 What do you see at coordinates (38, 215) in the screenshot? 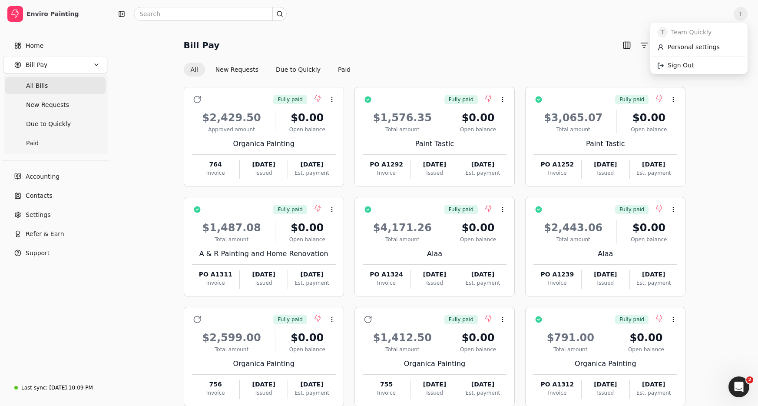
I see `span: Settings` at bounding box center [38, 215].